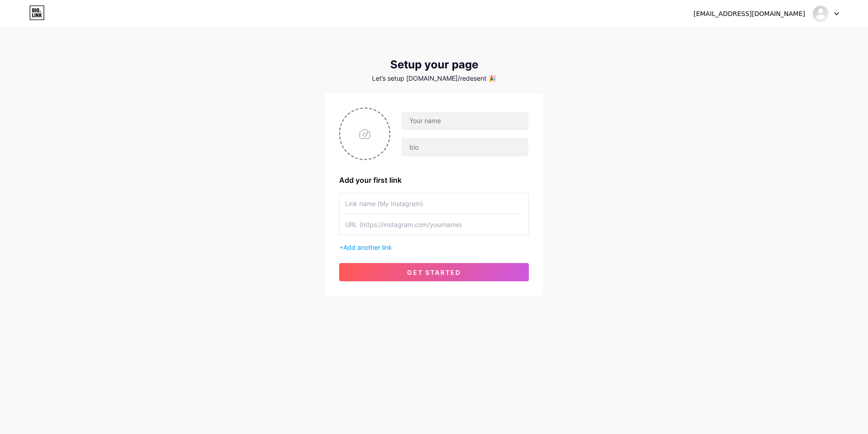 This screenshot has width=868, height=434. I want to click on input: bio, so click(465, 147).